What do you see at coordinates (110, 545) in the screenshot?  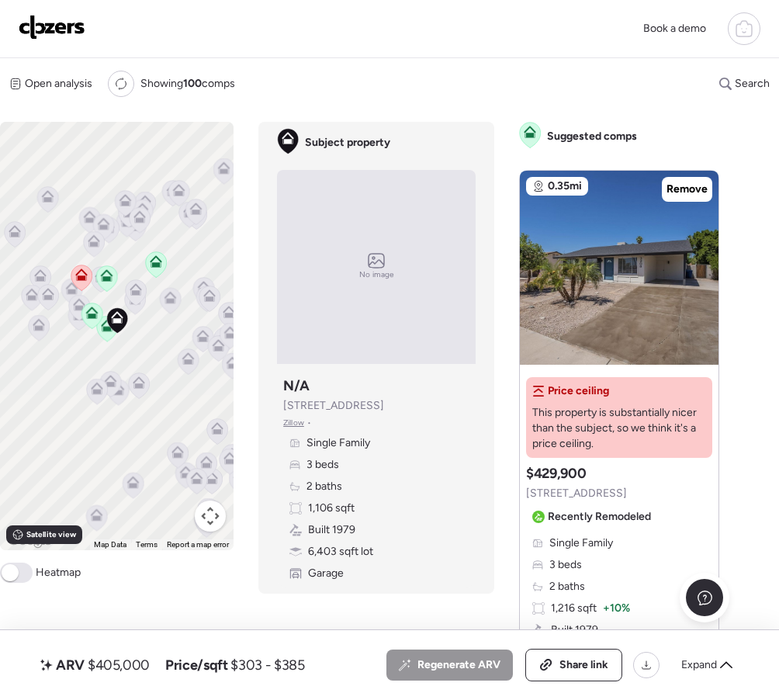 I see `button: Map Data` at bounding box center [110, 545].